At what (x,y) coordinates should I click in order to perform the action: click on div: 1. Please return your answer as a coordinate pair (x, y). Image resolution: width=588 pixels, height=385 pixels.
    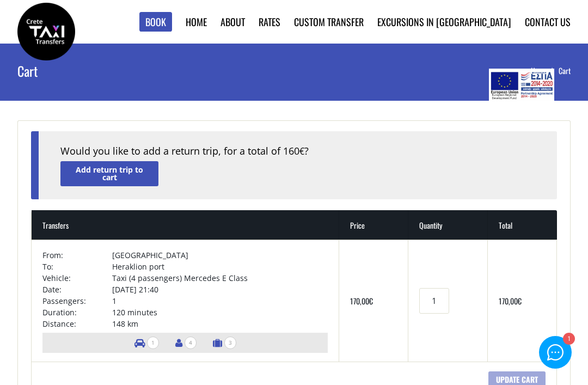
    Looking at the image, I should click on (568, 339).